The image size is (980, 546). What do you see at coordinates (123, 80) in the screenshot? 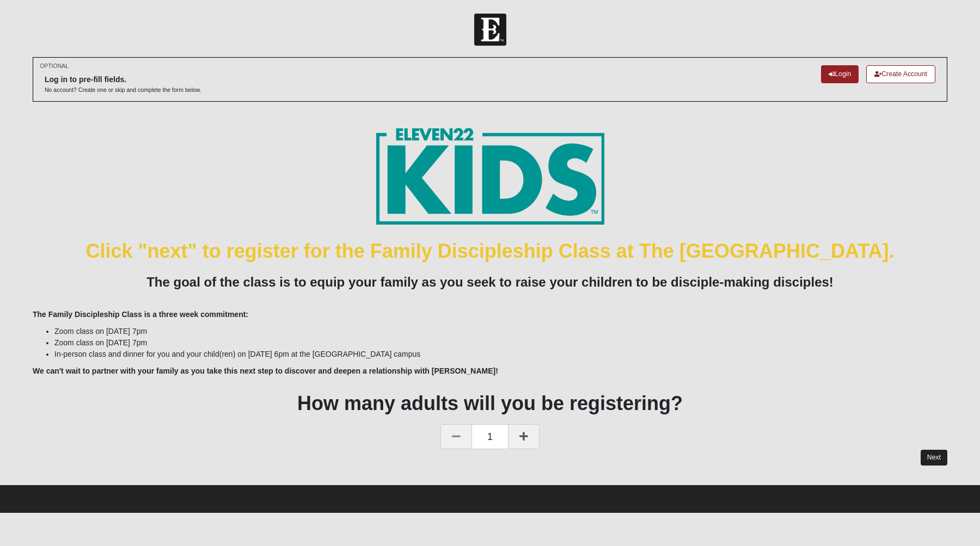
I see `h6: Log in to pre-fill fields.` at bounding box center [123, 80].